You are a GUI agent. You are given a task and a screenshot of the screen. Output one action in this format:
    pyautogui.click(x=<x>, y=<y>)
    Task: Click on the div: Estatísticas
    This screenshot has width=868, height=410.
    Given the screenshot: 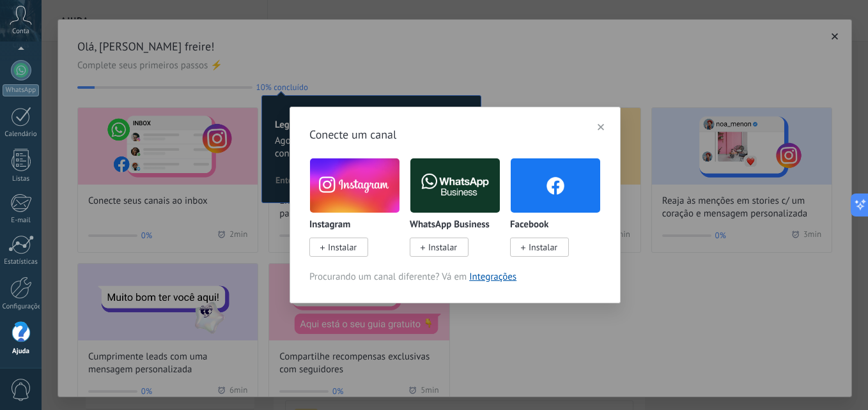 What is the action you would take?
    pyautogui.click(x=21, y=262)
    